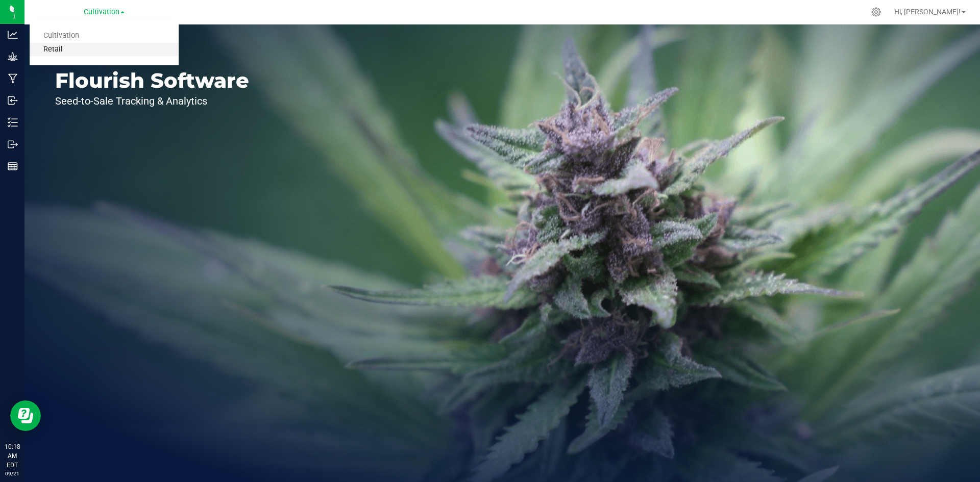 The image size is (980, 482). I want to click on inline-svg: Reports, so click(13, 166).